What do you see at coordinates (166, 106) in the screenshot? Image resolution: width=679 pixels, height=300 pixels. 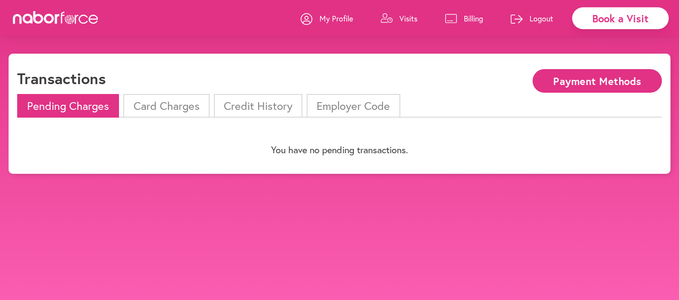 I see `li: Card Charges` at bounding box center [166, 106].